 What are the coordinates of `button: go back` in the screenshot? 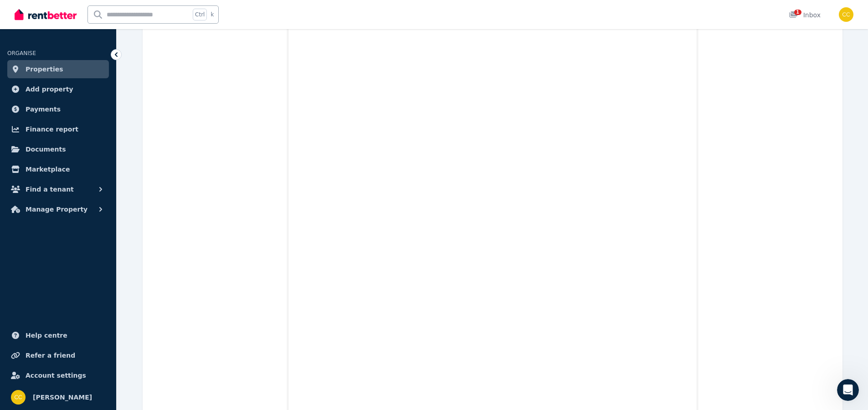 It's located at (15, 12).